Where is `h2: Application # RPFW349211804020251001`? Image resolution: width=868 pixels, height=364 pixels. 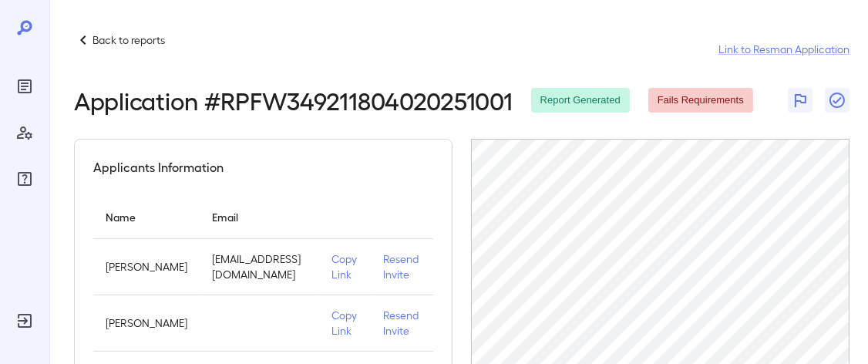
h2: Application # RPFW349211804020251001 is located at coordinates (293, 100).